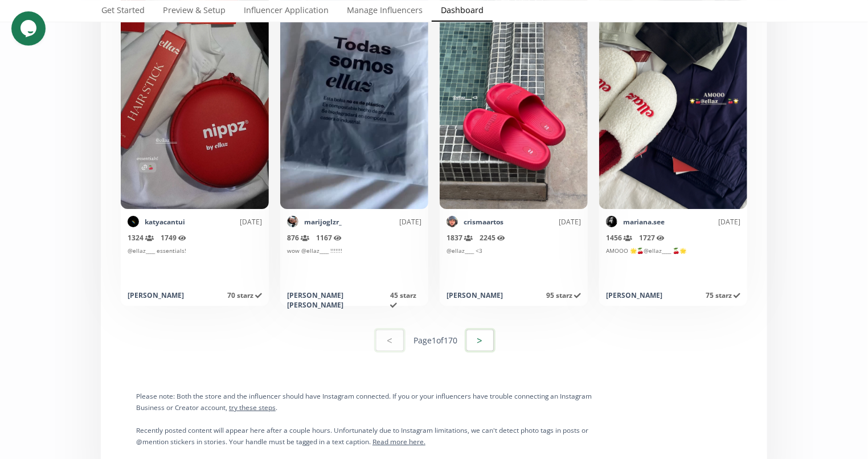 Image resolution: width=868 pixels, height=459 pixels. Describe the element at coordinates (298, 238) in the screenshot. I see `span: 876` at that location.